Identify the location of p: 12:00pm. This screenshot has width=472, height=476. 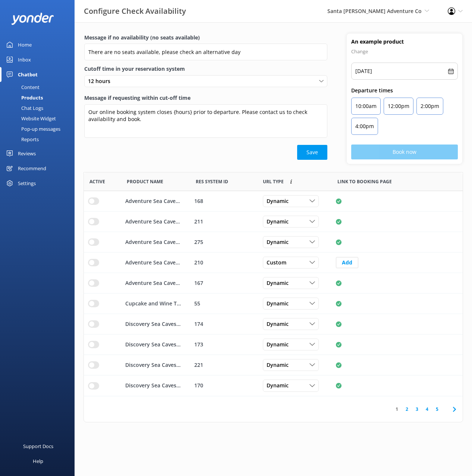
(398, 106).